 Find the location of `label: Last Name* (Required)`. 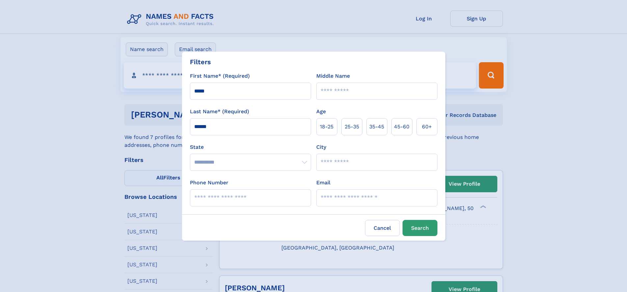

label: Last Name* (Required) is located at coordinates (220, 112).